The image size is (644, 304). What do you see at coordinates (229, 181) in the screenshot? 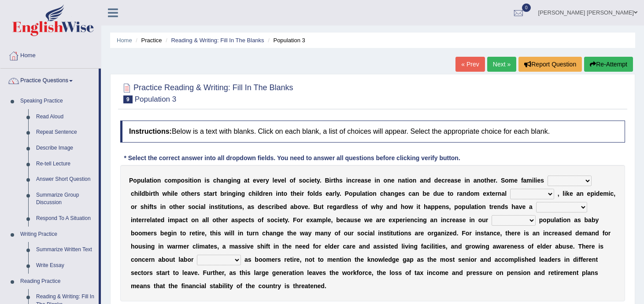
I see `b: g` at bounding box center [229, 181].